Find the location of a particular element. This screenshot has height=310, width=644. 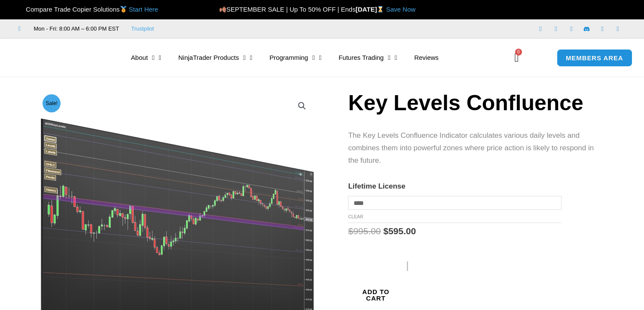

a: Save Now is located at coordinates (401, 9).